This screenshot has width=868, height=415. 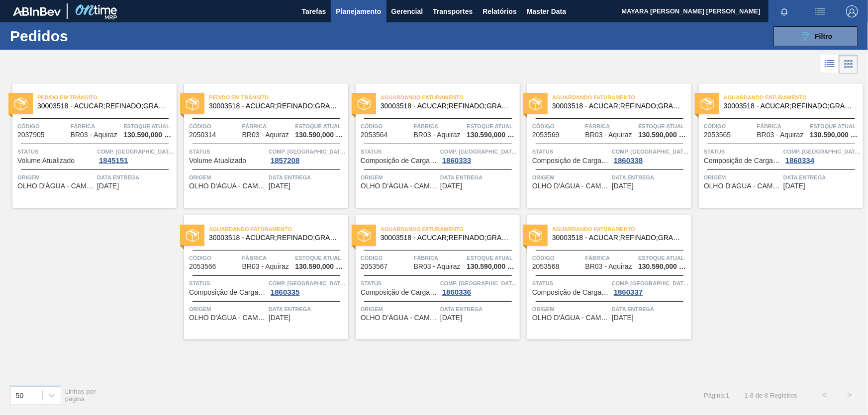 I want to click on img: userActions, so click(x=820, y=12).